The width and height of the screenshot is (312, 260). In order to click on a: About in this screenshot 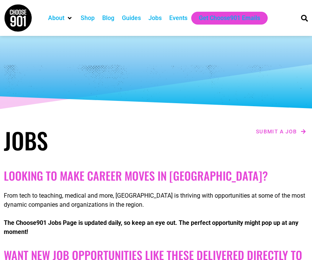, I will do `click(56, 18)`.